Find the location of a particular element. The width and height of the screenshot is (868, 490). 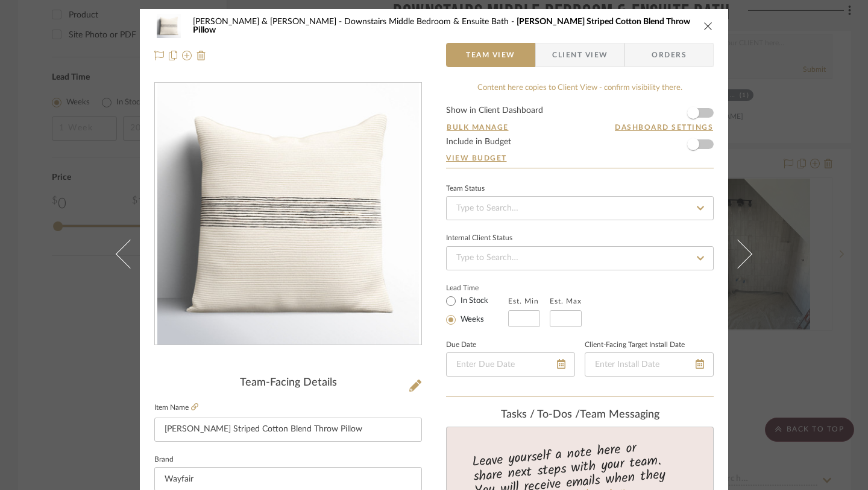

span: Downstairs Middle Bedroom & Ensuite Bath is located at coordinates (431, 21).